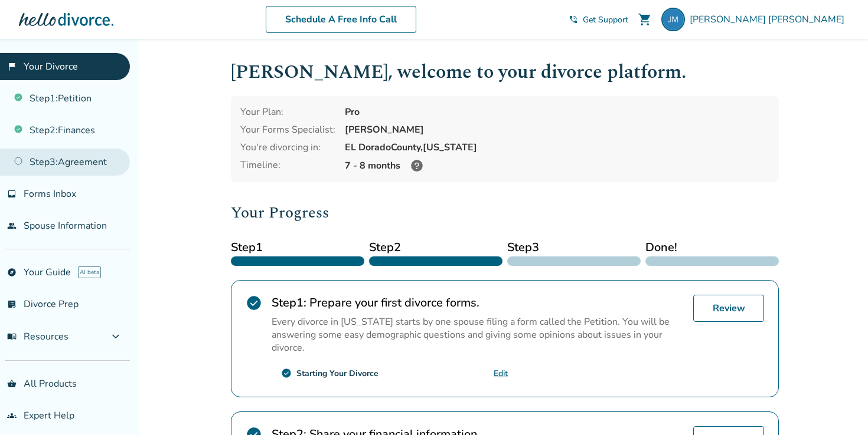  I want to click on a: Review, so click(728, 308).